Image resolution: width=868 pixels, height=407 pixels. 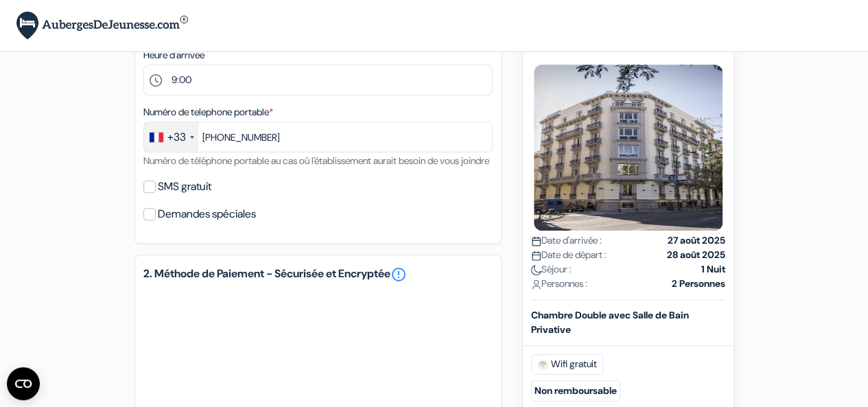 I want to click on label: Heure d'arrivée, so click(x=174, y=55).